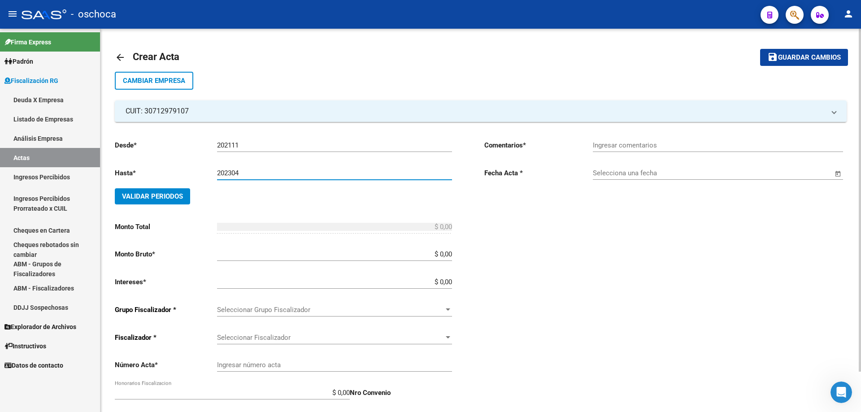 This screenshot has height=412, width=861. Describe the element at coordinates (331, 310) in the screenshot. I see `span: Seleccionar Grupo Fiscalizador` at that location.